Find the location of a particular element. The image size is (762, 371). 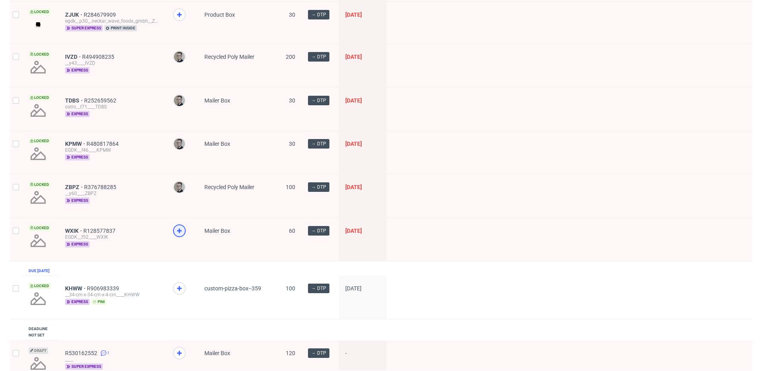

a: R128577837 is located at coordinates (100, 231).